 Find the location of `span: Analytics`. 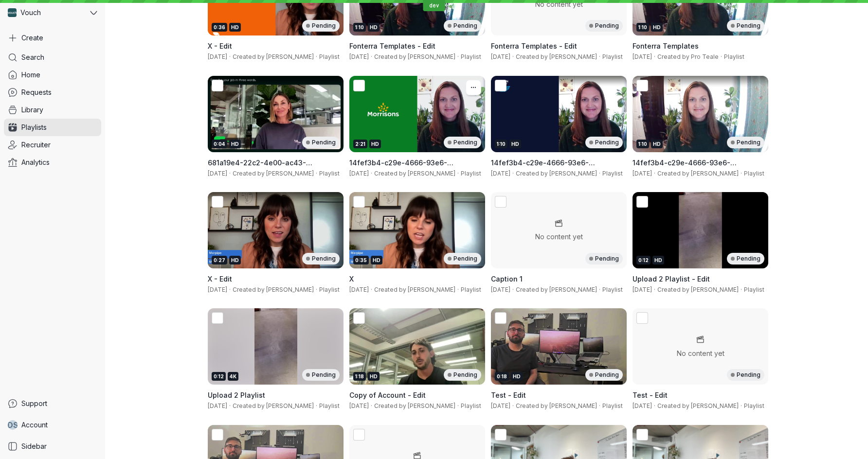

span: Analytics is located at coordinates (35, 162).